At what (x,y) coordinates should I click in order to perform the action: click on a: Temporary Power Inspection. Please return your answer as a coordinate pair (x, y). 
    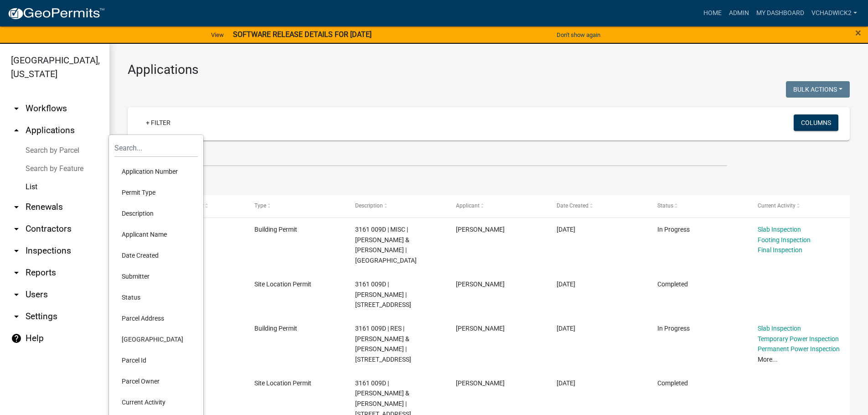
    Looking at the image, I should click on (798, 339).